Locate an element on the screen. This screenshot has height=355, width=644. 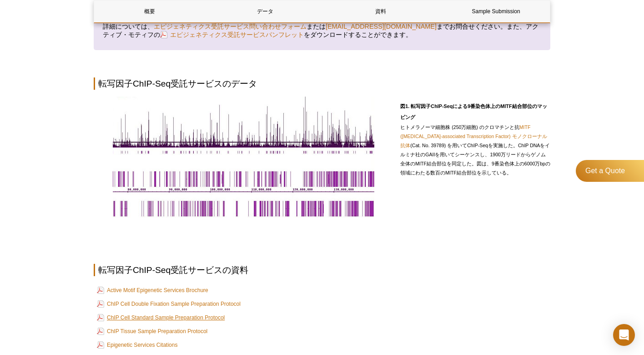
a: 資料 is located at coordinates (381, 11).